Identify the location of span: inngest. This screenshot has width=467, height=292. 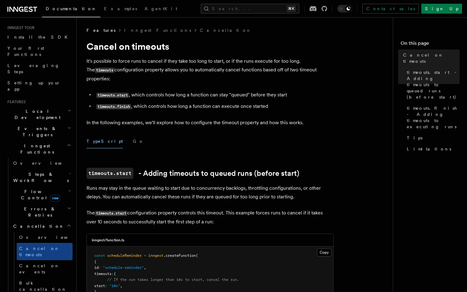
(156, 256).